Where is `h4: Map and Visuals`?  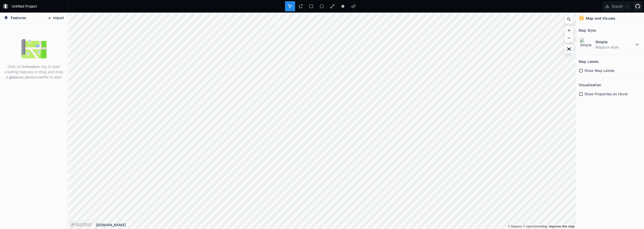
h4: Map and Visuals is located at coordinates (600, 18).